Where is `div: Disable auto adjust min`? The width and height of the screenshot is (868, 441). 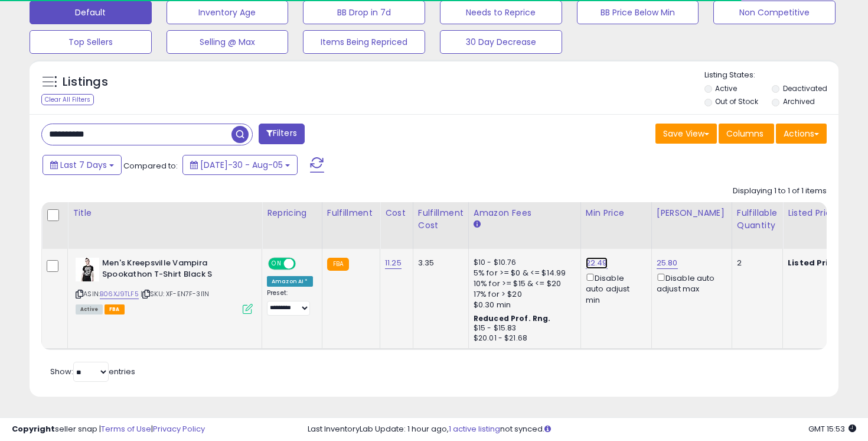 div: Disable auto adjust min is located at coordinates (614, 289).